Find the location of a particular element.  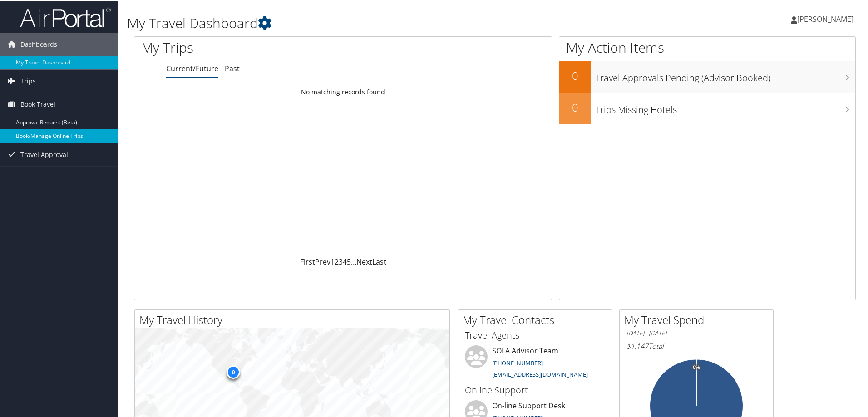

a: Past is located at coordinates (232, 68).